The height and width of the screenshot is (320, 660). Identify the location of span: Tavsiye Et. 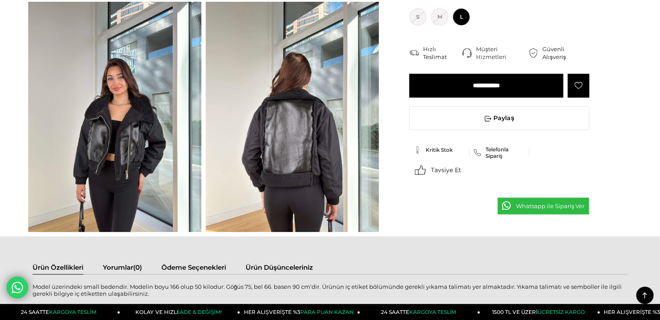
(446, 170).